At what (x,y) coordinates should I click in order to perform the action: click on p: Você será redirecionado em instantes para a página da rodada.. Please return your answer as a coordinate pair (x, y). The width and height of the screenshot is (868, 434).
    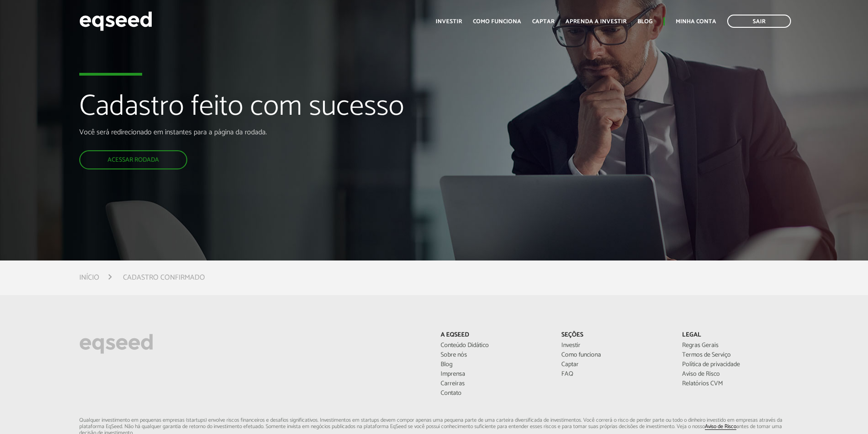
    Looking at the image, I should click on (290, 132).